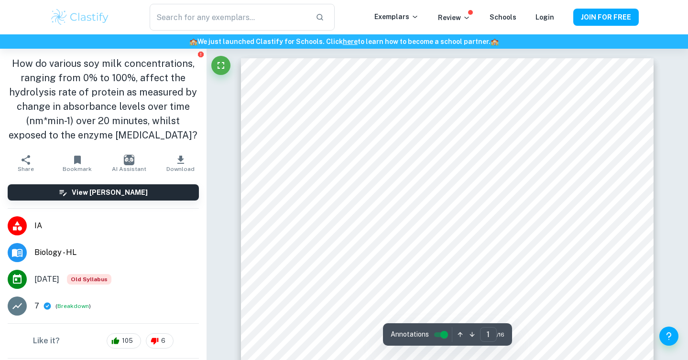  What do you see at coordinates (180, 169) in the screenshot?
I see `span: Download` at bounding box center [180, 169].